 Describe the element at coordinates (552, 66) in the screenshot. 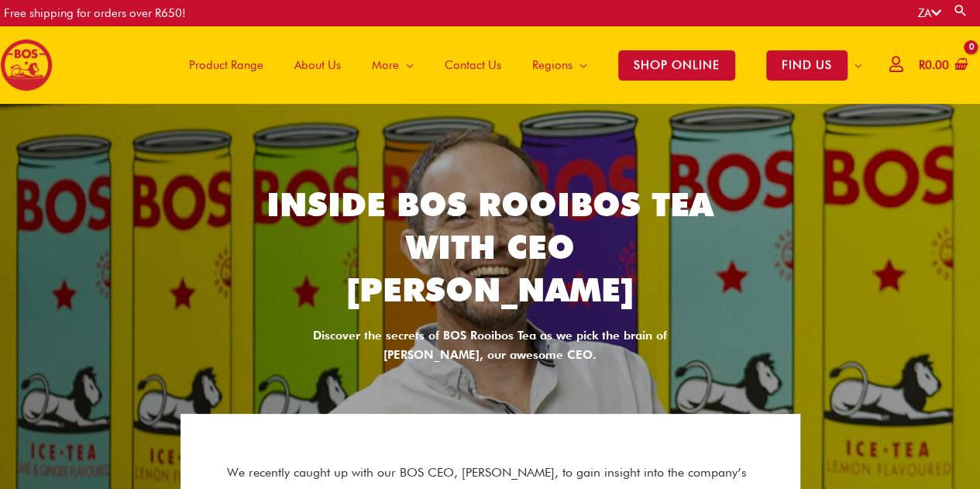

I see `span: Regions` at that location.